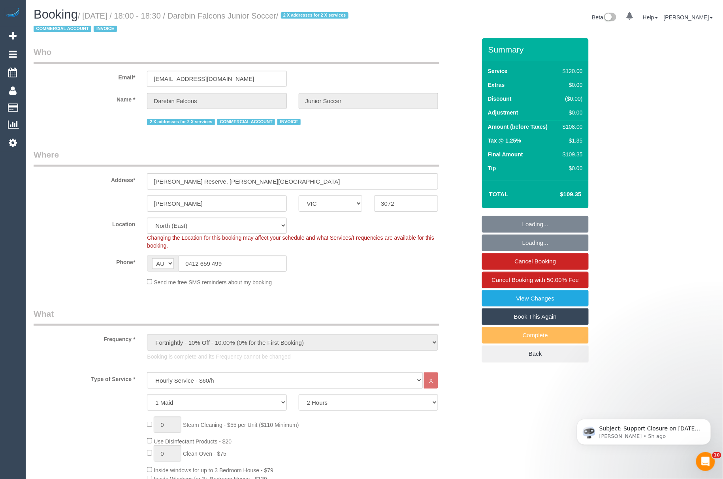  I want to click on label: Name *, so click(84, 98).